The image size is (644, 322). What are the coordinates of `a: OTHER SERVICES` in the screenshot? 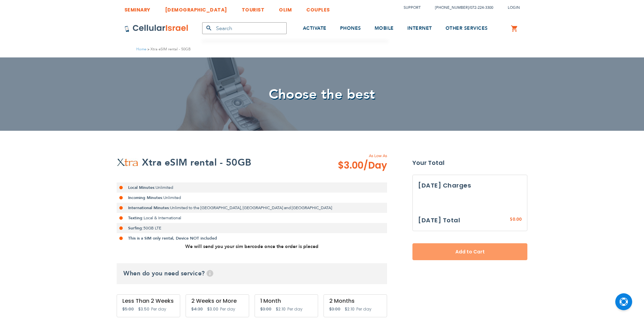 It's located at (466, 29).